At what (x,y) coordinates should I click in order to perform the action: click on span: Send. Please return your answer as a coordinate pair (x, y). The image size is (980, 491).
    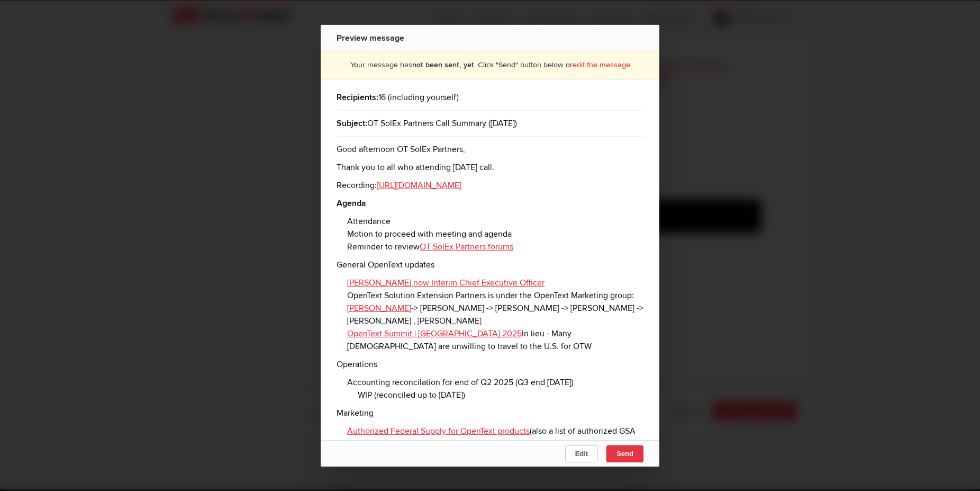
    Looking at the image, I should click on (625, 453).